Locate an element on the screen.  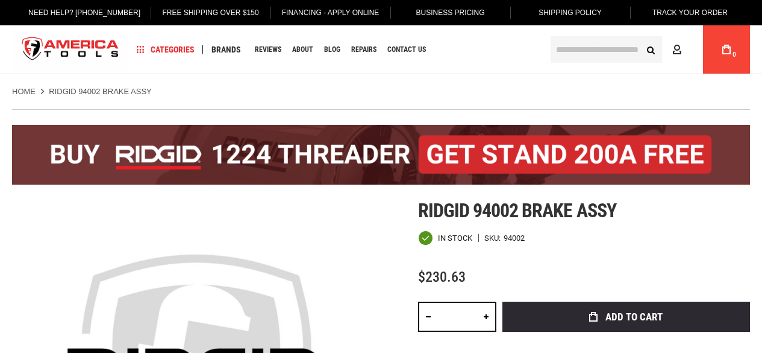
a: Reviews is located at coordinates (268, 49).